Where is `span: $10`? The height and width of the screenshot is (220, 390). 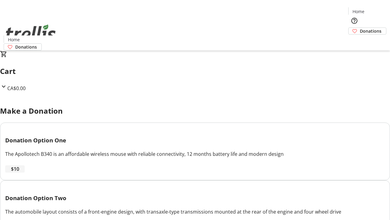
span: $10 is located at coordinates (15, 169).